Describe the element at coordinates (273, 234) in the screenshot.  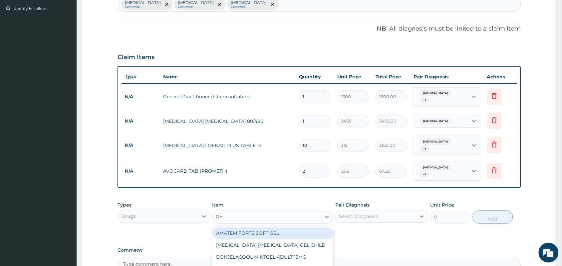
I see `div: AMATEM FORTE SOFT GEL` at that location.